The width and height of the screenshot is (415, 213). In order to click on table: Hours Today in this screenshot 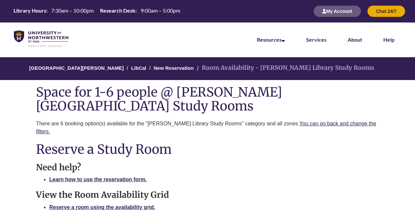, I will do `click(97, 11)`.